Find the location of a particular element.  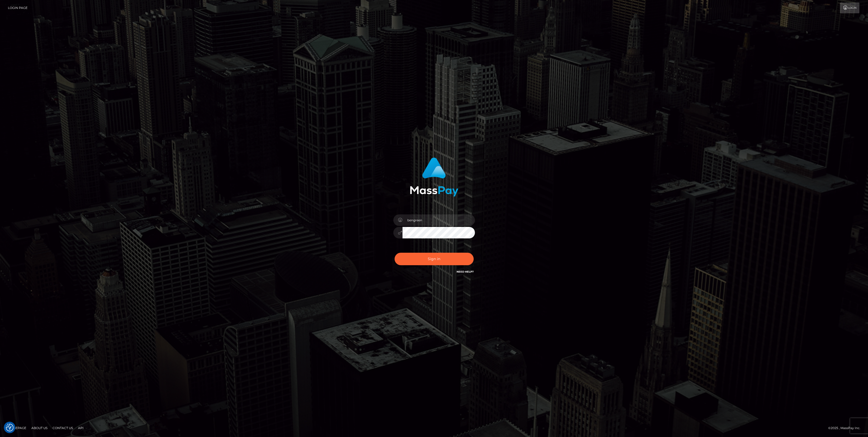

input: Username... is located at coordinates (439, 220).